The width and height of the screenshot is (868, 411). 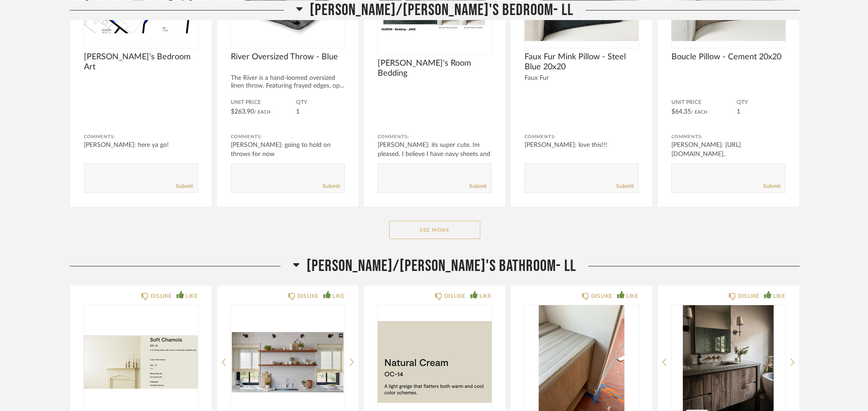 I want to click on div: Faux Fur, so click(x=581, y=78).